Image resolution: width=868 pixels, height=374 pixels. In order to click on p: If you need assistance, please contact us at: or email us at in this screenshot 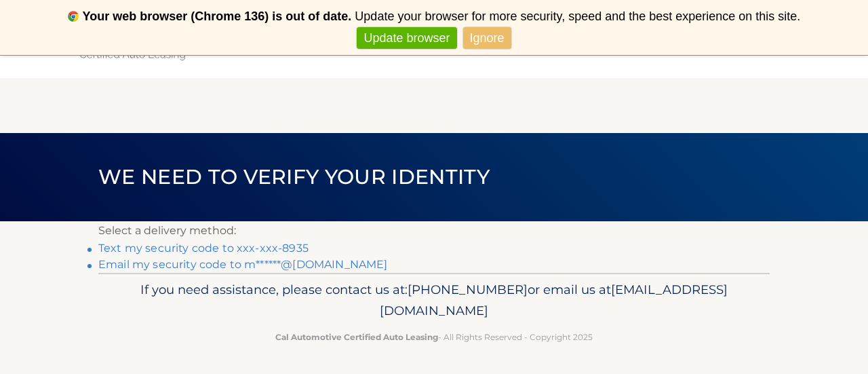, I will do `click(434, 301)`.